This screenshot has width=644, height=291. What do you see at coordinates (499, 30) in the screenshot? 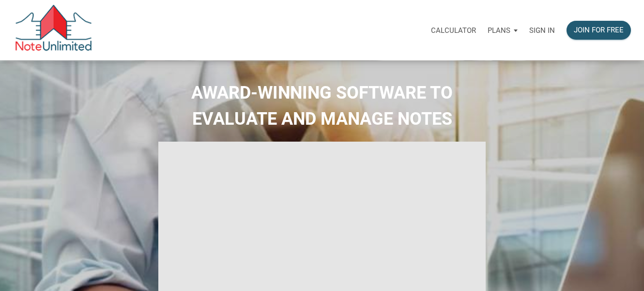
I see `p: Plans` at bounding box center [499, 30].